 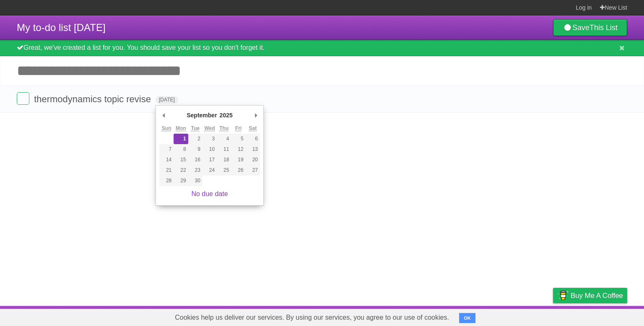 I want to click on abbr: Wednesday, so click(x=209, y=128).